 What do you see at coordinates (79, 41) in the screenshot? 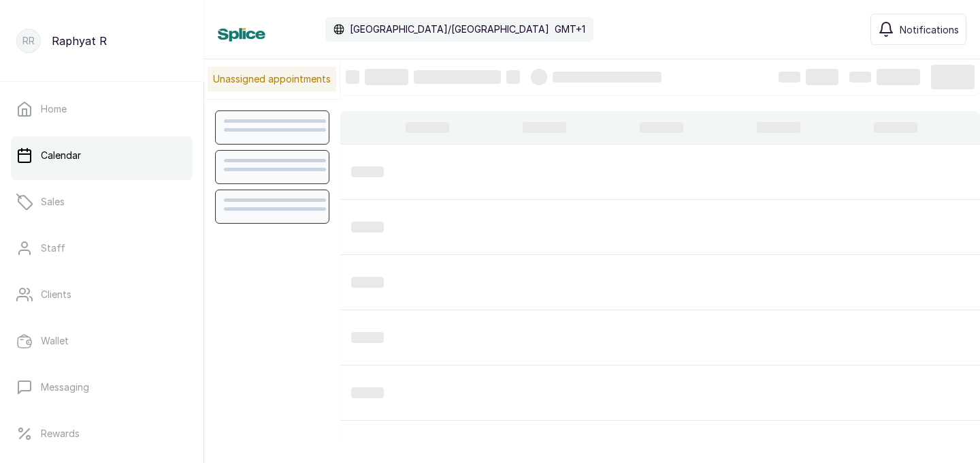
I see `p: Raphyat R` at bounding box center [79, 41].